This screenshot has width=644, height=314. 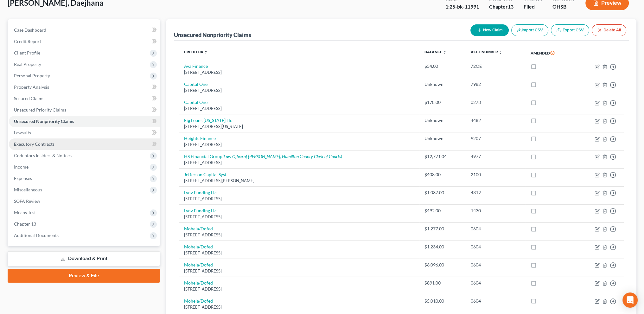 I want to click on span: Client Profile, so click(x=27, y=53).